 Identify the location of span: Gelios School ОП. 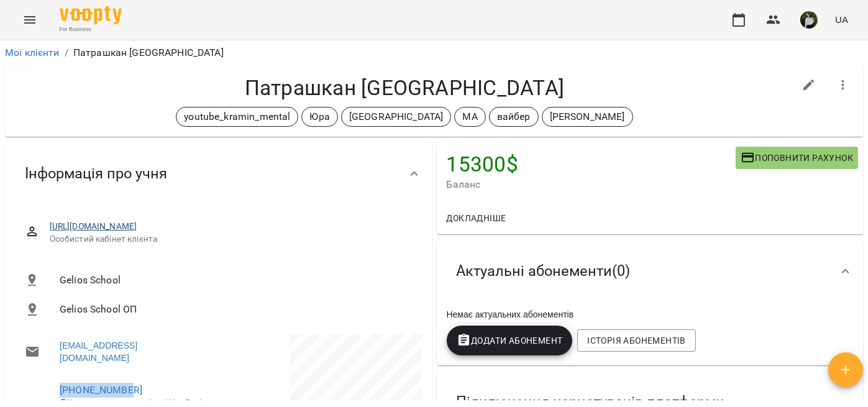
(235, 309).